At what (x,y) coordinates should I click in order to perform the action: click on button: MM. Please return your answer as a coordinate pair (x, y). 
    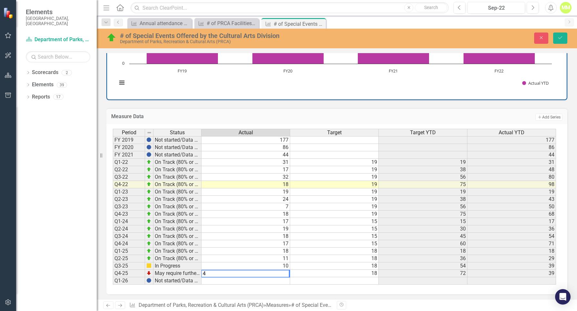
    Looking at the image, I should click on (566, 8).